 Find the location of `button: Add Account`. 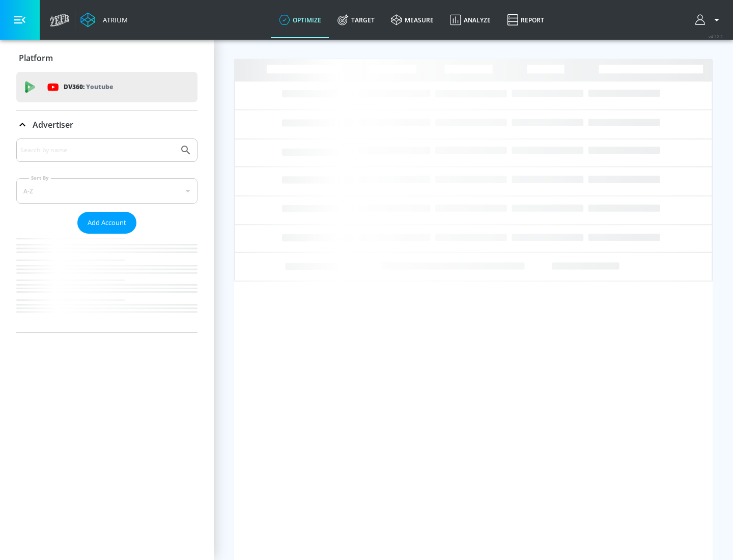

button: Add Account is located at coordinates (107, 223).